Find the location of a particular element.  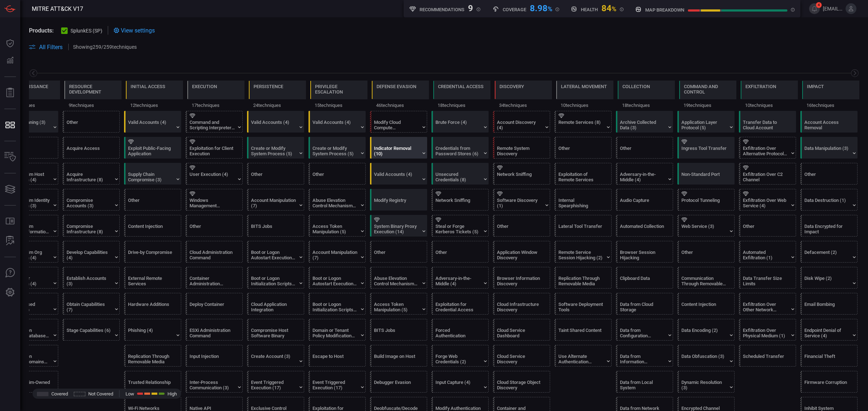

div: T1547: Boot or Logon Autostart Execution (Not covered) is located at coordinates (337, 278).